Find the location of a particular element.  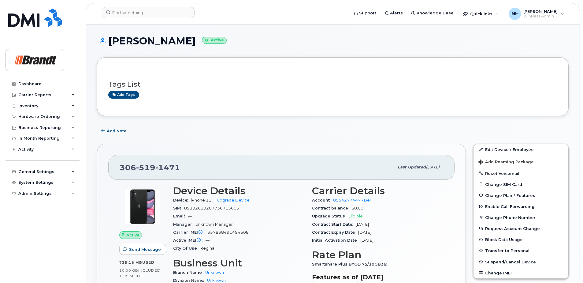

button: Reset Voicemail is located at coordinates (521, 173).